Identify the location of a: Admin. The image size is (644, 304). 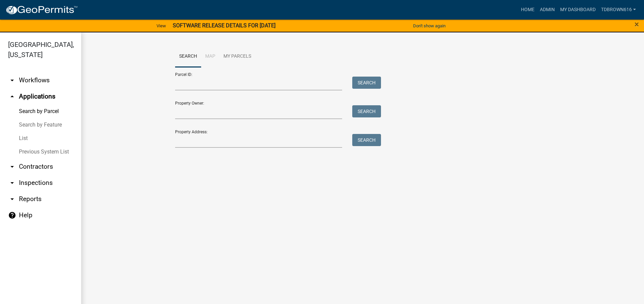
(547, 10).